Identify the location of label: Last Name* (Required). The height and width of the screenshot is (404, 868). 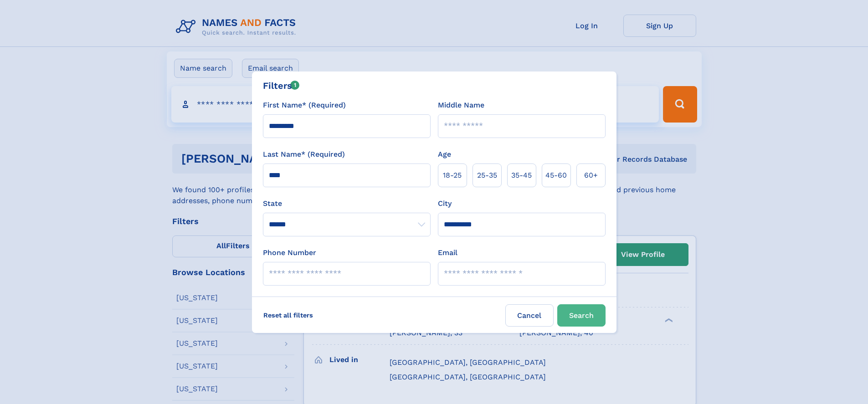
(304, 154).